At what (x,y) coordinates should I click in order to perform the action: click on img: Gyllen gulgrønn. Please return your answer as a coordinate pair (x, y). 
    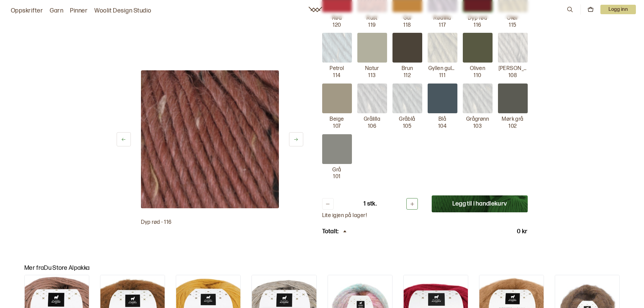
    Looking at the image, I should click on (442, 48).